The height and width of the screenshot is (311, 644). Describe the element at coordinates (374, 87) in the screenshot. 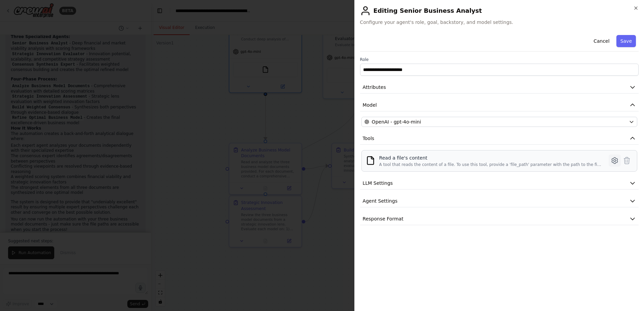

I see `span: Attributes` at that location.